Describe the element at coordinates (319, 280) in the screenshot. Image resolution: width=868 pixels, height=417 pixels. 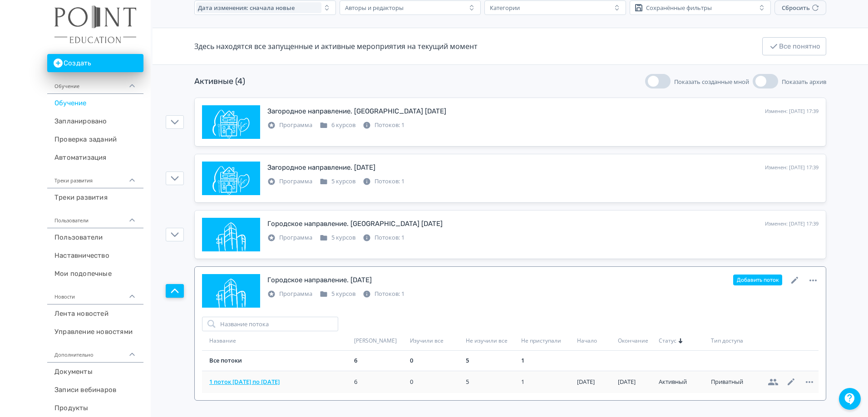
I see `div: Городское направление. 29 сентября 2025` at that location.